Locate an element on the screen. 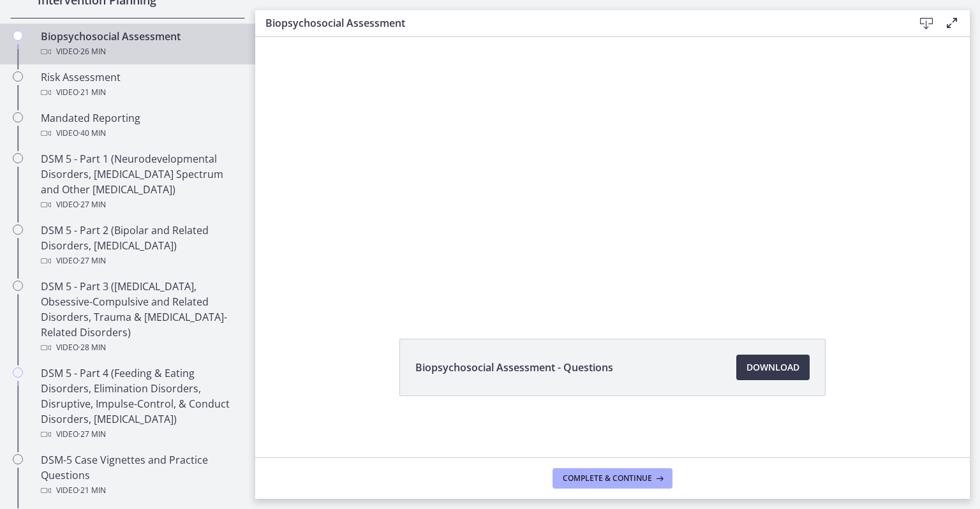  span: · 26 min is located at coordinates (92, 51).